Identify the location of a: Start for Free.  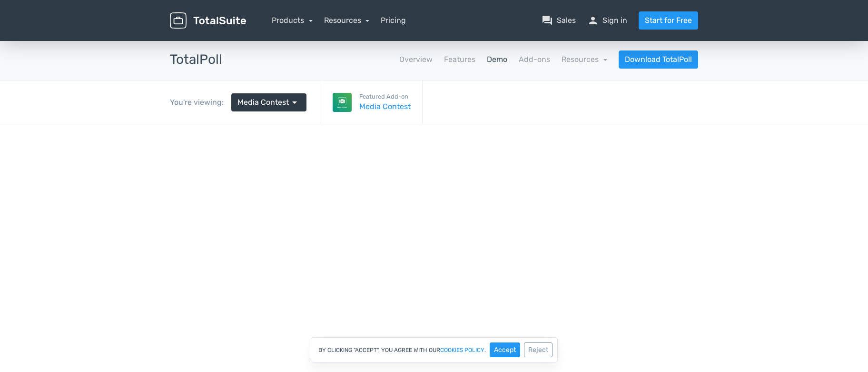
(669, 20).